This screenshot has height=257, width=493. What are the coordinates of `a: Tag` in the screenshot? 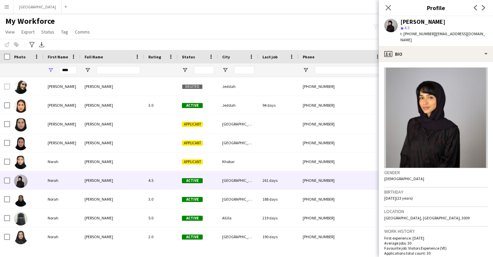 It's located at (64, 32).